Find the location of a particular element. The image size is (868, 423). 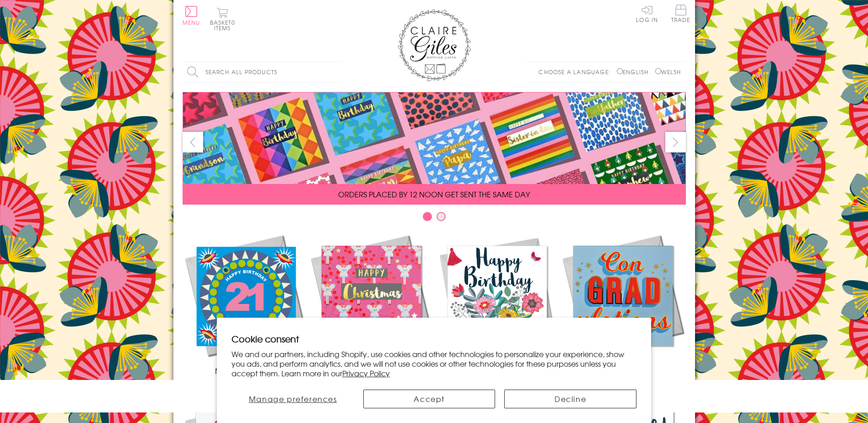

button: Decline is located at coordinates (570, 399).